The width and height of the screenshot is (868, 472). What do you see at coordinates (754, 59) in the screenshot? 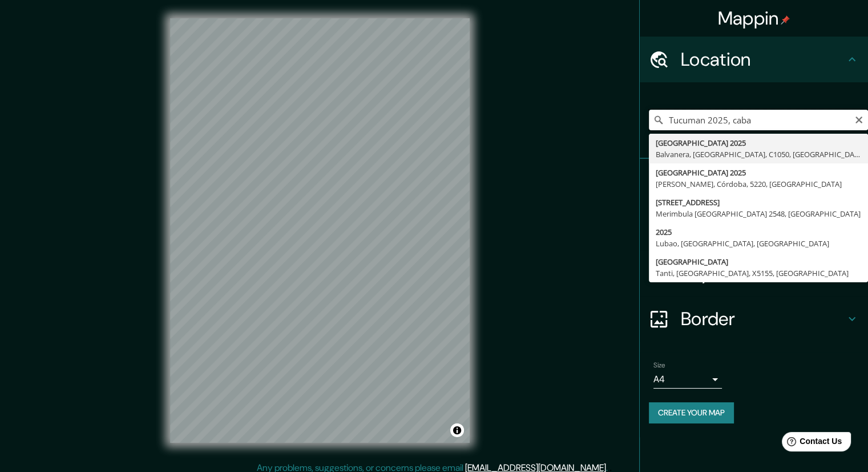
I see `div: Location` at bounding box center [754, 59].